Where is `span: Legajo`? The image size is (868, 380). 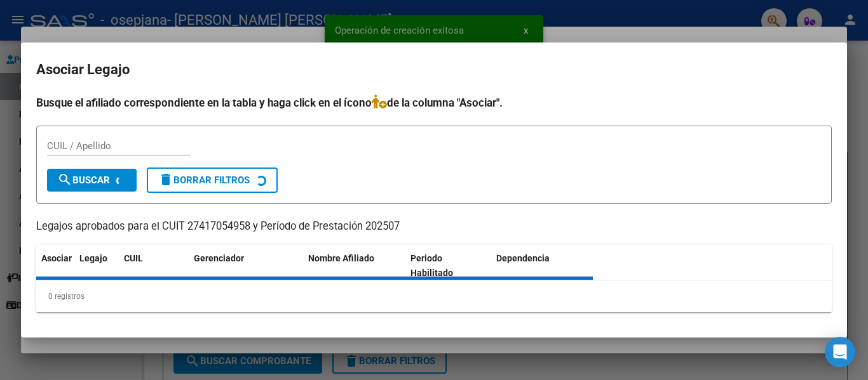 span: Legajo is located at coordinates (93, 258).